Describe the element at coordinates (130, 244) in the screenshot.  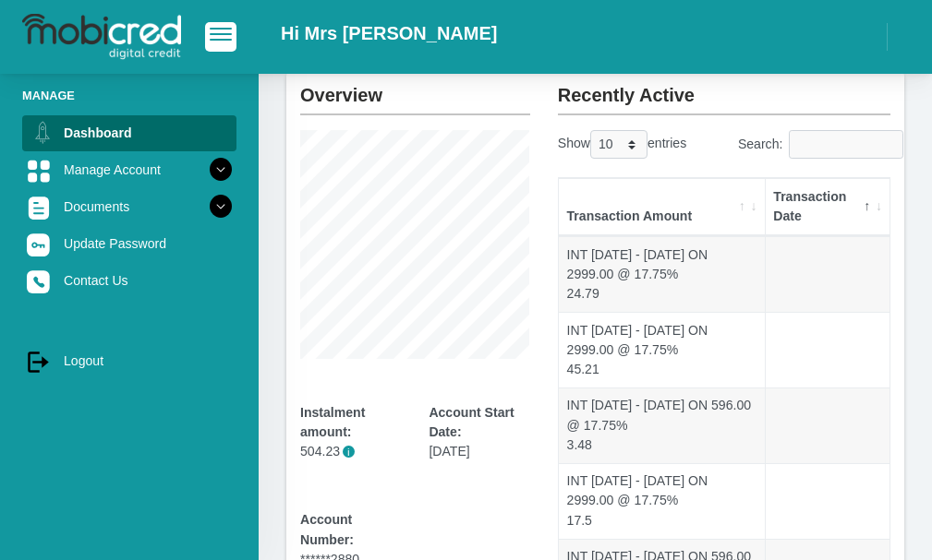
I see `a: Update Password` at that location.